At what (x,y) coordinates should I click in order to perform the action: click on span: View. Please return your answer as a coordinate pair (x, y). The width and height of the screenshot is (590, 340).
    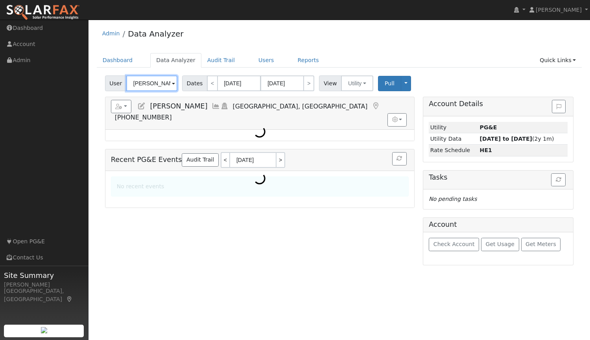
    Looking at the image, I should click on (330, 83).